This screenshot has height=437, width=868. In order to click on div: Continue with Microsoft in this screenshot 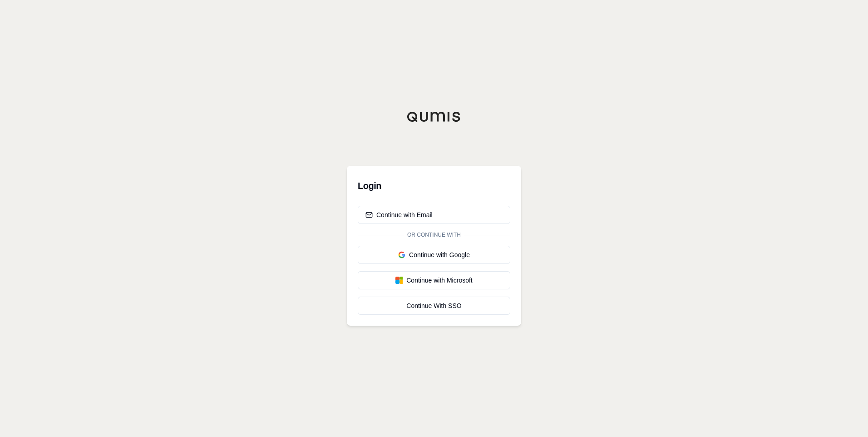, I will do `click(434, 280)`.